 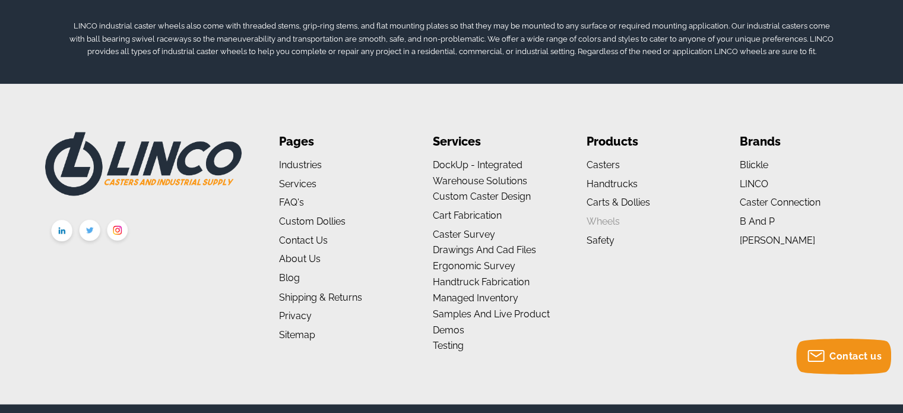 I want to click on a: Industries, so click(x=300, y=164).